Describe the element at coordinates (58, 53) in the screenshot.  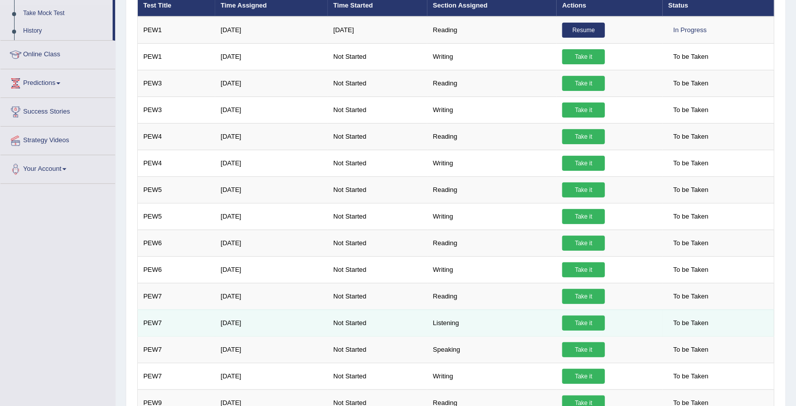
I see `a: Online Class` at that location.